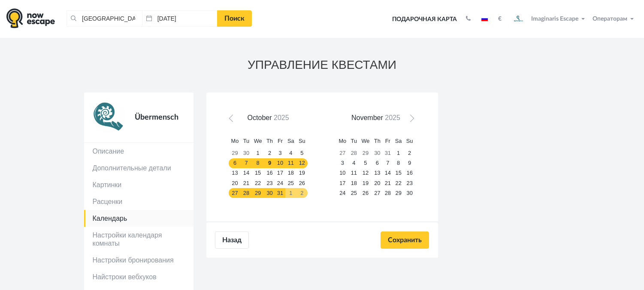 This screenshot has height=290, width=644. Describe the element at coordinates (280, 173) in the screenshot. I see `a: 17` at that location.